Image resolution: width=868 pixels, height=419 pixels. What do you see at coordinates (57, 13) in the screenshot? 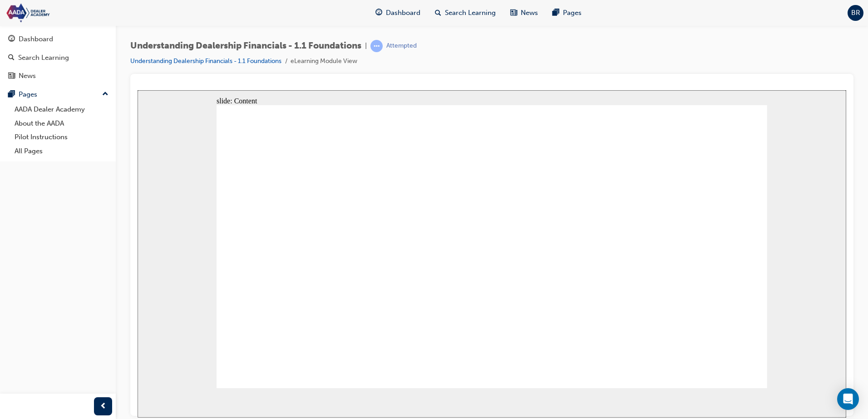
I see `a: Trak` at bounding box center [57, 13].